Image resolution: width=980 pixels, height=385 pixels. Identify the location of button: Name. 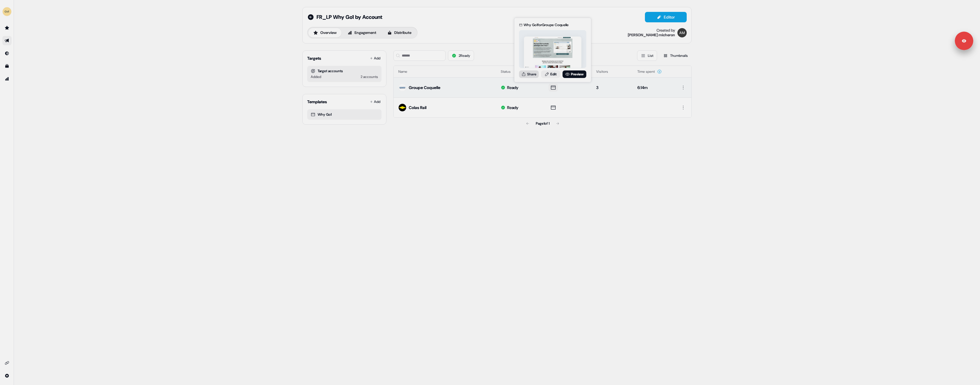
(406, 72).